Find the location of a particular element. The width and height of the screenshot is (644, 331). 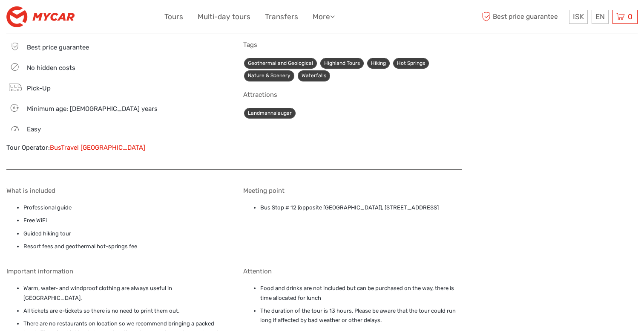

li: The duration of the tour is 13 hours. Please be aware that the tour could run long if affected by... is located at coordinates (361, 316).